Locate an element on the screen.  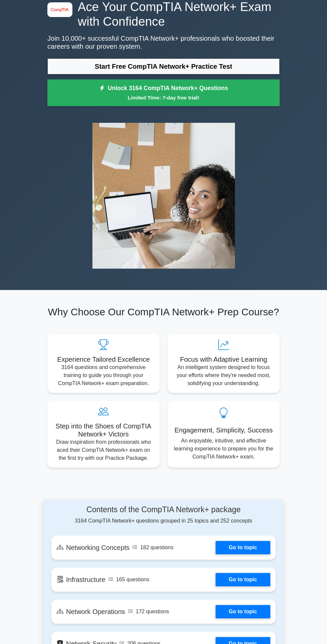
p: An intelligent system designed to focus your efforts where they're needed most, solidifying your ... is located at coordinates (223, 375).